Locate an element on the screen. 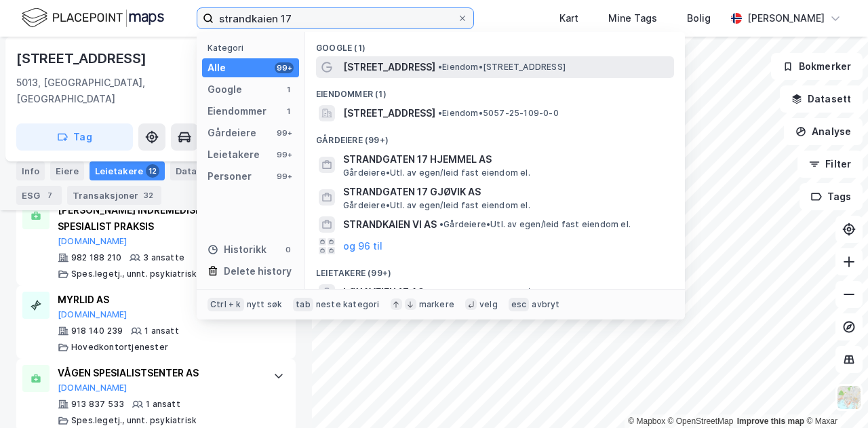 Image resolution: width=868 pixels, height=428 pixels. div: Historikk is located at coordinates (237, 250).